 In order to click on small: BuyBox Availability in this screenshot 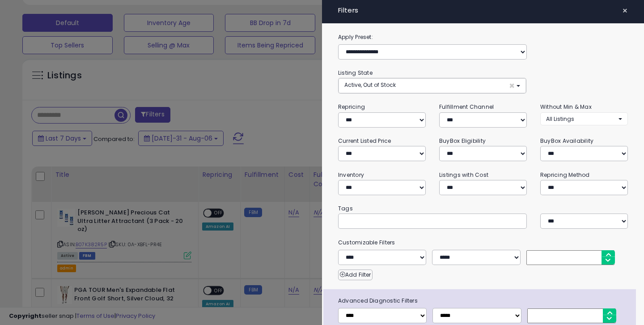, I will do `click(567, 141)`.